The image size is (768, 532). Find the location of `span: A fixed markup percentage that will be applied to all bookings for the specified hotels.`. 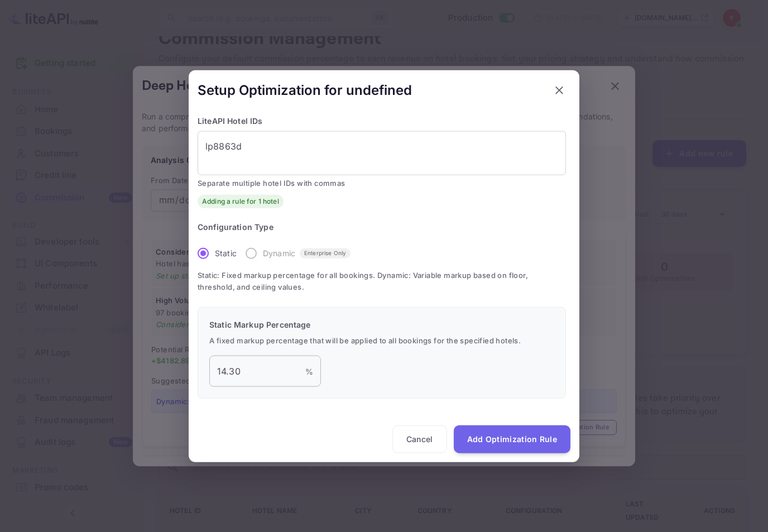

span: A fixed markup percentage that will be applied to all bookings for the specified hotels. is located at coordinates (382, 341).